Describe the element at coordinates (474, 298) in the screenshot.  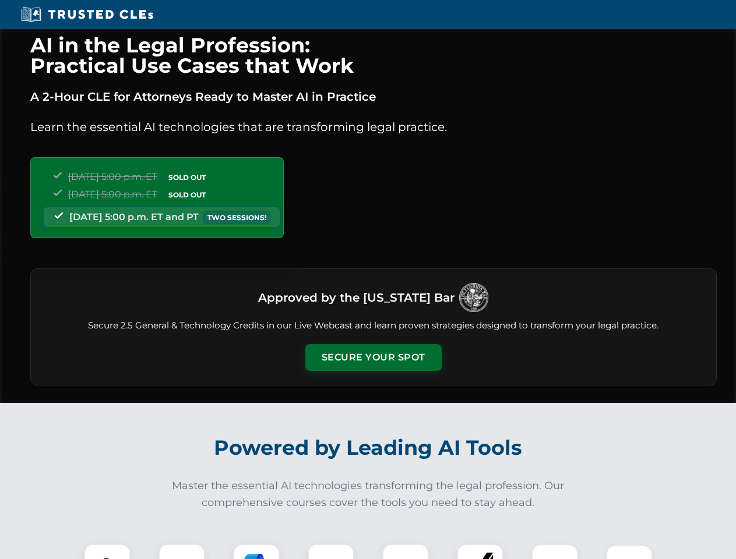
I see `img: Logo` at that location.